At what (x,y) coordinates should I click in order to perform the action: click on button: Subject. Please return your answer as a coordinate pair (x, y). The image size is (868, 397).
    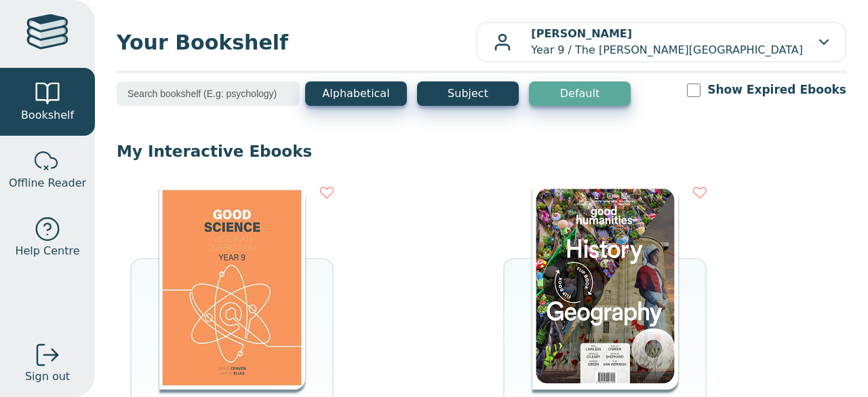
    Looking at the image, I should click on (468, 93).